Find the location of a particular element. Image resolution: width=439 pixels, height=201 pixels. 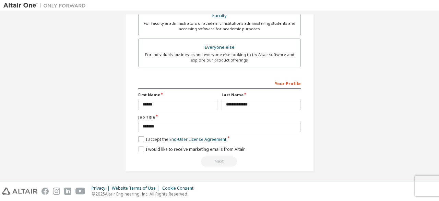

label: I accept the is located at coordinates (182, 139).